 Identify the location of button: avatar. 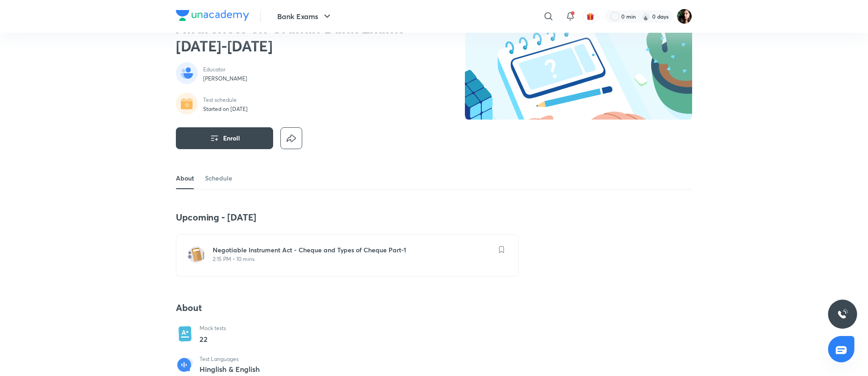
(590, 16).